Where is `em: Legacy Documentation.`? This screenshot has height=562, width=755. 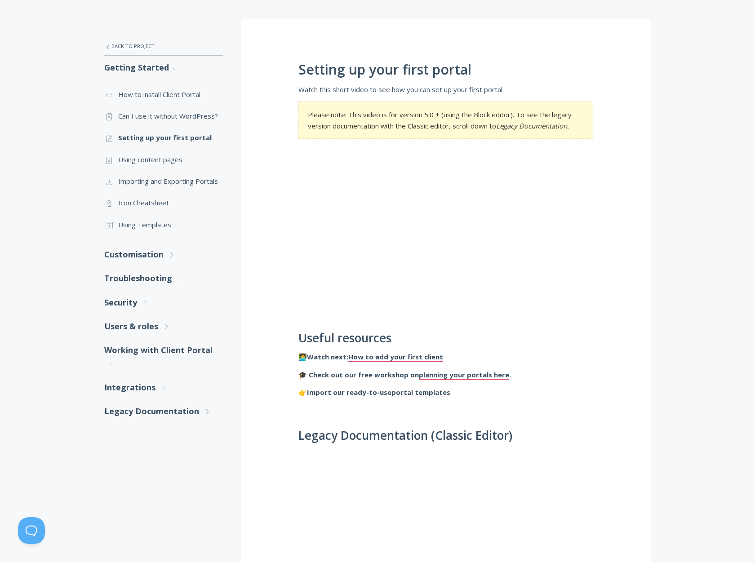
em: Legacy Documentation. is located at coordinates (532, 126).